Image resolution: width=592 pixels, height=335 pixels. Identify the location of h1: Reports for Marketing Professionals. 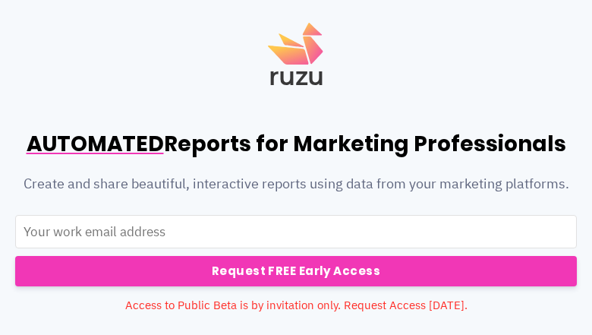
(296, 152).